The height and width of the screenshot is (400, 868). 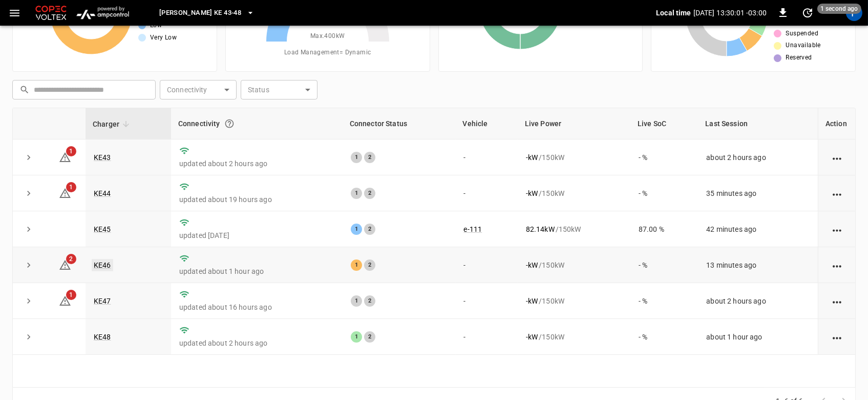 I want to click on a: KE44, so click(x=102, y=193).